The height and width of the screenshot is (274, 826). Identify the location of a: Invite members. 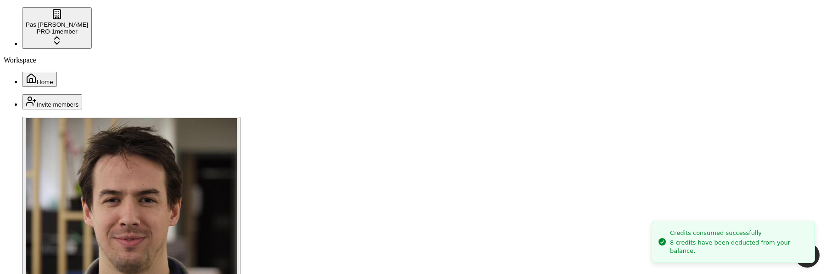
(52, 104).